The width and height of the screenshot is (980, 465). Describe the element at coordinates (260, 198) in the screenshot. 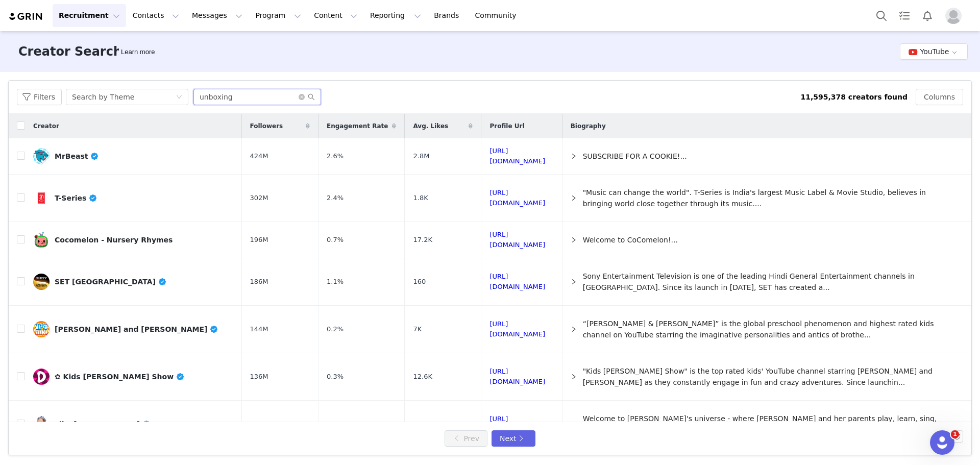

I see `span: 302M` at that location.